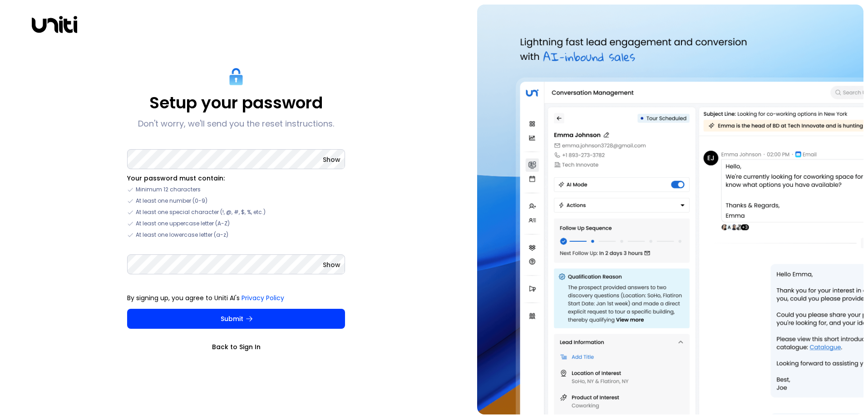 The width and height of the screenshot is (868, 419). I want to click on button: Submit, so click(236, 319).